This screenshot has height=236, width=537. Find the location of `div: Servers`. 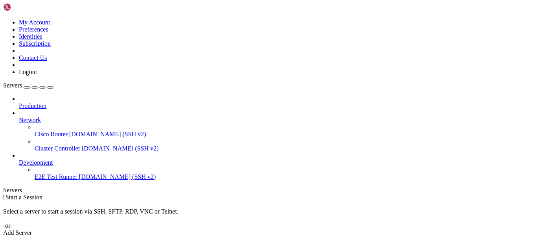

div: Servers is located at coordinates (269, 190).